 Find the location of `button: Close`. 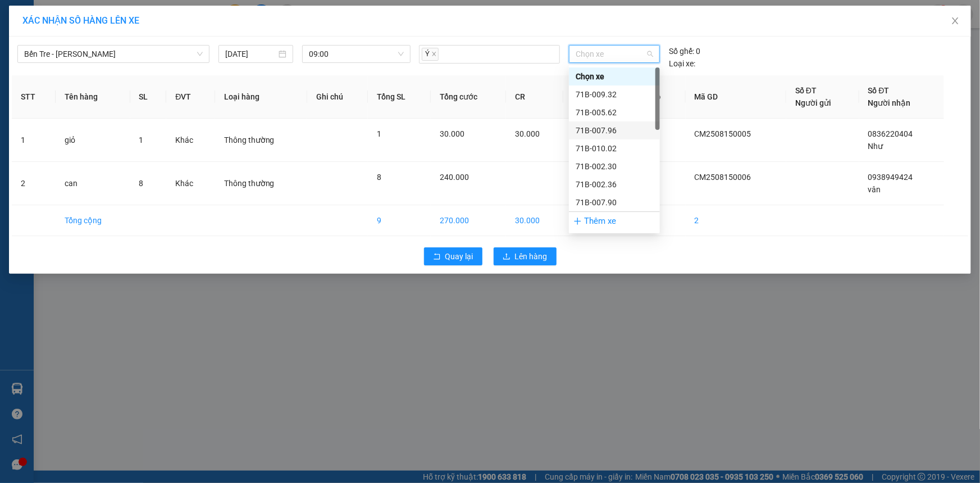

button: Close is located at coordinates (956, 21).